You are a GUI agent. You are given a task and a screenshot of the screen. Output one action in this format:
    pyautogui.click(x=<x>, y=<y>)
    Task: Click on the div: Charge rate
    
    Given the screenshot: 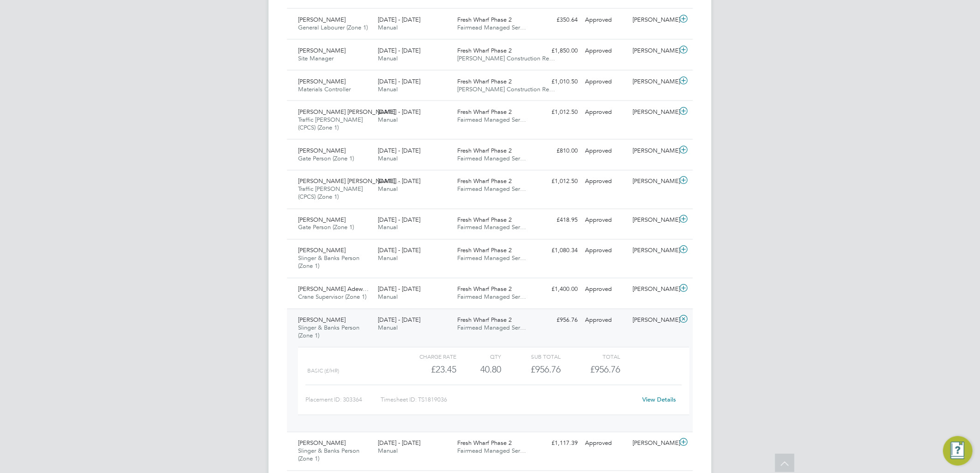 What is the action you would take?
    pyautogui.click(x=426, y=357)
    